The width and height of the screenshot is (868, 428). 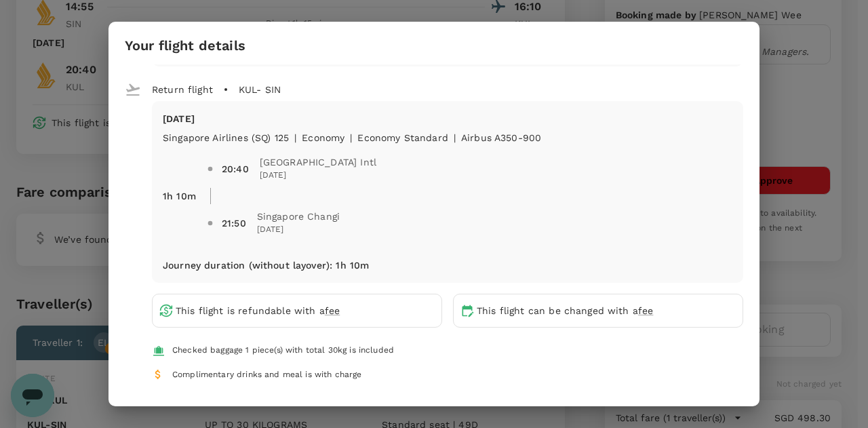 I want to click on p: Singapore Airlines (SQ) 125, so click(x=225, y=138).